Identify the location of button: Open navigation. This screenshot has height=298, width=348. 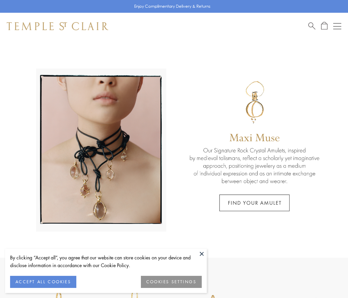
(337, 26).